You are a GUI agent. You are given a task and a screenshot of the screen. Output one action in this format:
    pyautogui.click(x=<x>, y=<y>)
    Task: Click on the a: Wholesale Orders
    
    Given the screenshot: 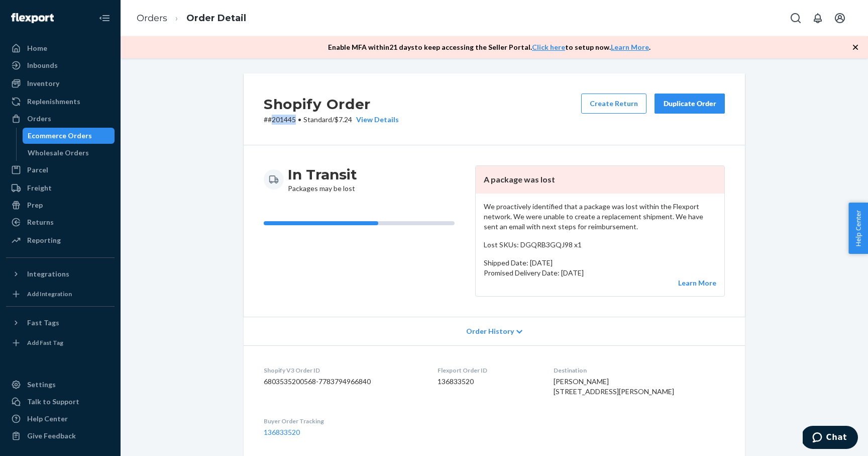 What is the action you would take?
    pyautogui.click(x=69, y=153)
    